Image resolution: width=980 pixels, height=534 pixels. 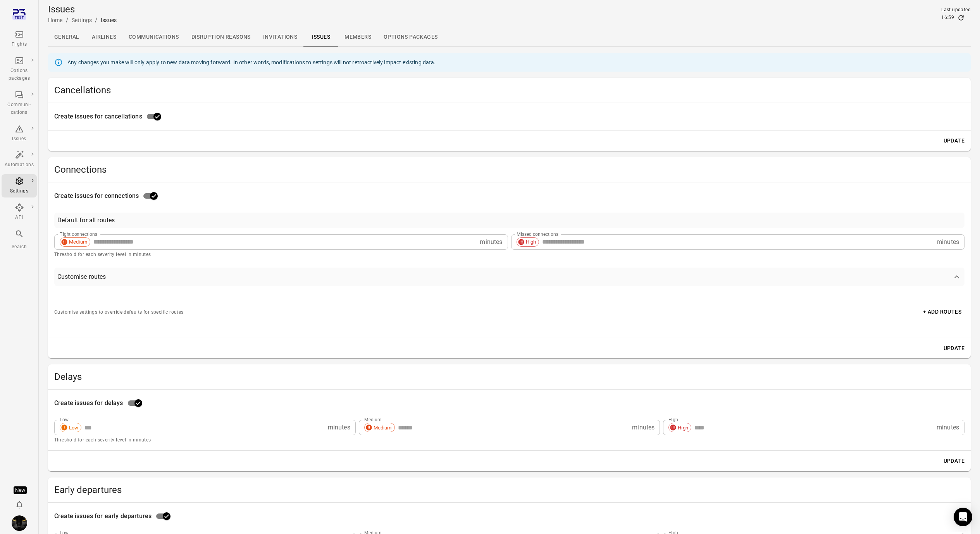 What do you see at coordinates (673, 420) in the screenshot?
I see `label: High` at bounding box center [673, 420].